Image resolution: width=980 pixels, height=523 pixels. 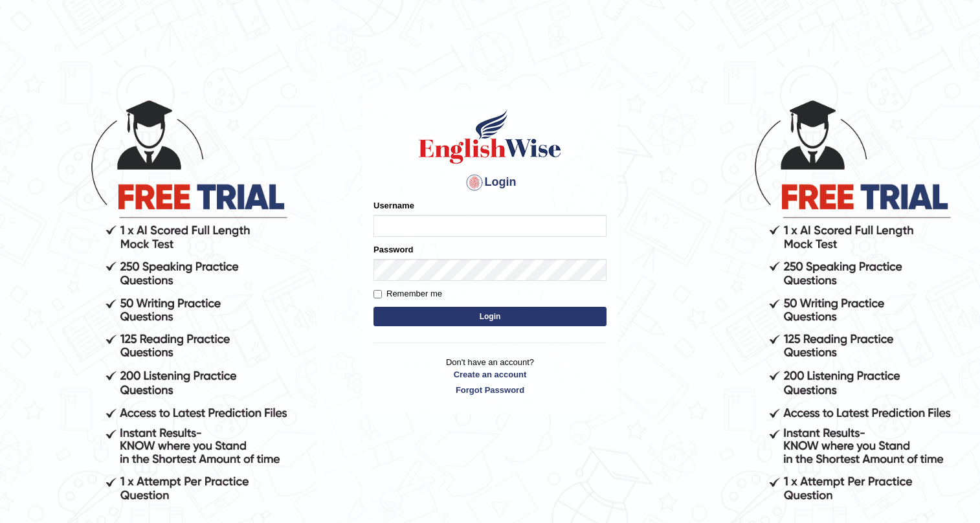 I want to click on input: Remember me, so click(x=377, y=293).